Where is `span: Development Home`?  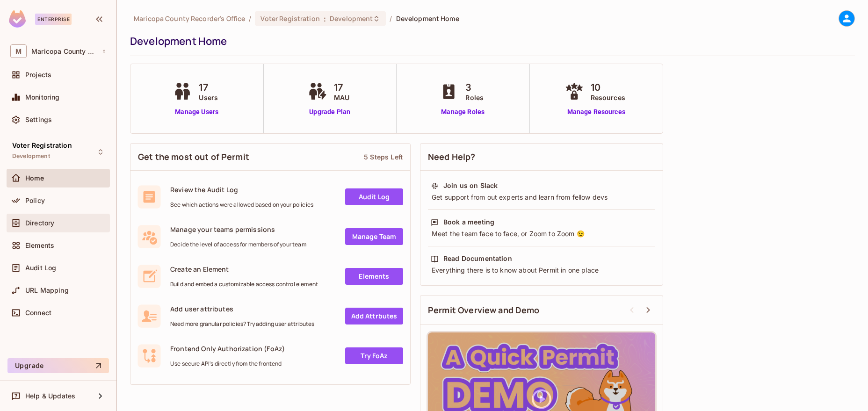
span: Development Home is located at coordinates (427, 18).